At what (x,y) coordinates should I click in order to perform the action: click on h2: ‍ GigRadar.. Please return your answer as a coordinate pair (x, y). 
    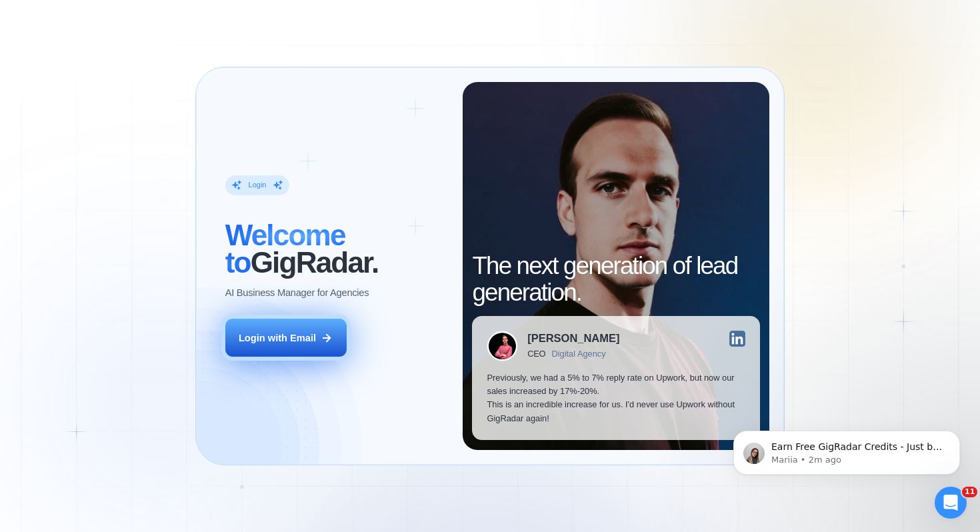
    Looking at the image, I should click on (336, 248).